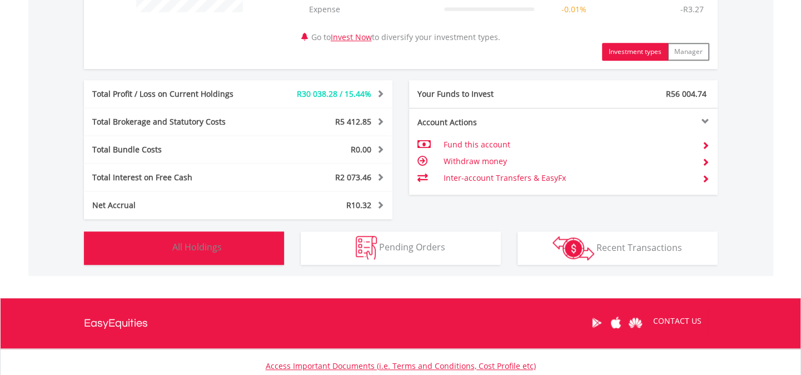 The width and height of the screenshot is (801, 375). Describe the element at coordinates (686, 93) in the screenshot. I see `span: R56 004.74` at that location.